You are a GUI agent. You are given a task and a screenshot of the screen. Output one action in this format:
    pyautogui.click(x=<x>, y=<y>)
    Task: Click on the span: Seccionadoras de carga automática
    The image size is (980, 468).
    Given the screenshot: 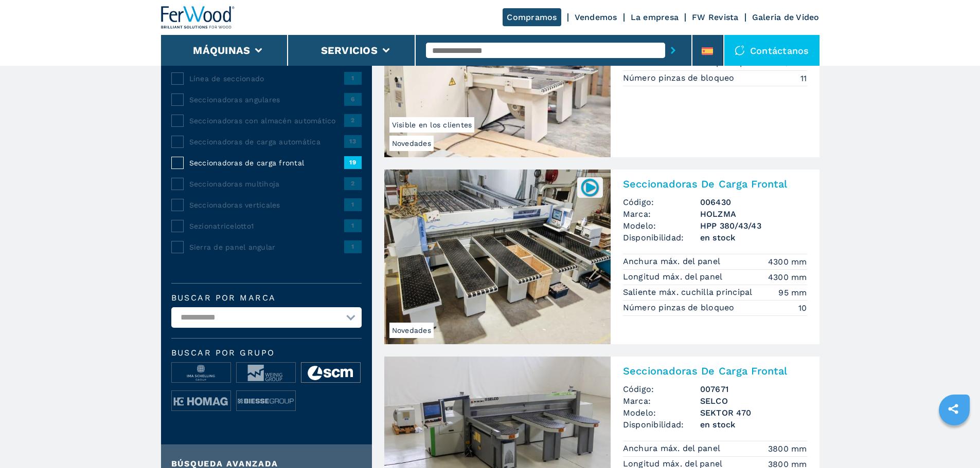 What is the action you would take?
    pyautogui.click(x=266, y=142)
    